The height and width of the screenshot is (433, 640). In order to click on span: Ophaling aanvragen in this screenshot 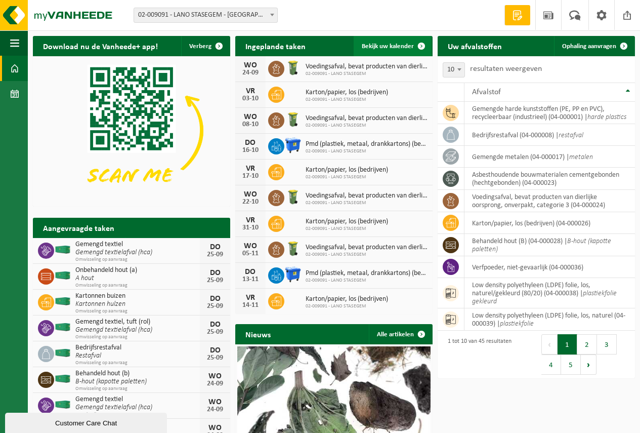, I will do `click(589, 46)`.